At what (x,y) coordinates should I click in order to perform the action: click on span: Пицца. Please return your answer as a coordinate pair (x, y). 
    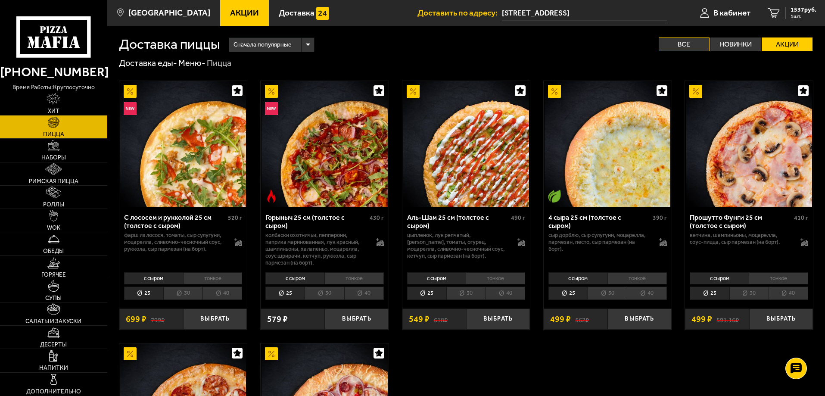
    Looking at the image, I should click on (53, 134).